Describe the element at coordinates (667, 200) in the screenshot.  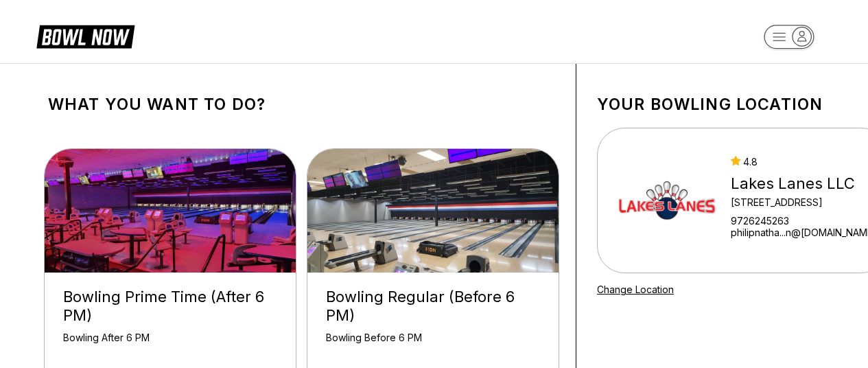
I see `img: Lakes Lanes LLC` at that location.